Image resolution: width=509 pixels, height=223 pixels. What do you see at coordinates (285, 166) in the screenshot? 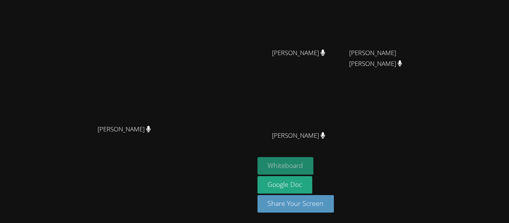
I see `button: Whiteboard` at bounding box center [285, 166].